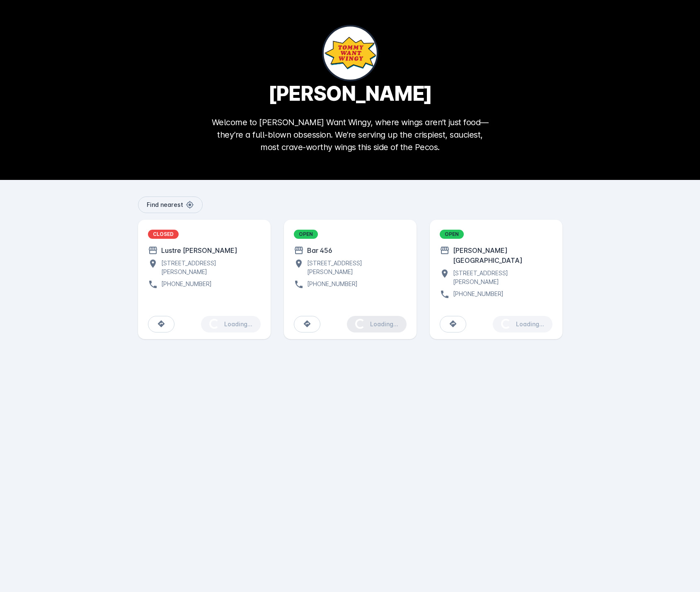 The height and width of the screenshot is (592, 700). I want to click on div: CLOSED, so click(163, 234).